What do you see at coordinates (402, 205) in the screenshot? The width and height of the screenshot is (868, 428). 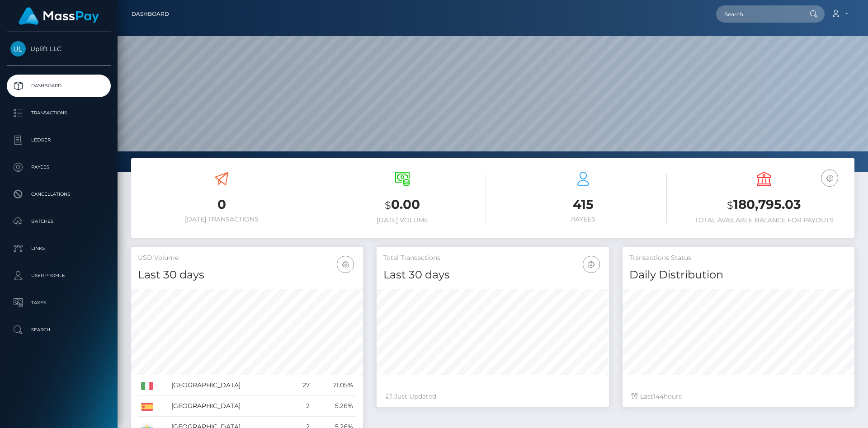 I see `h3: 0.00` at bounding box center [402, 205].